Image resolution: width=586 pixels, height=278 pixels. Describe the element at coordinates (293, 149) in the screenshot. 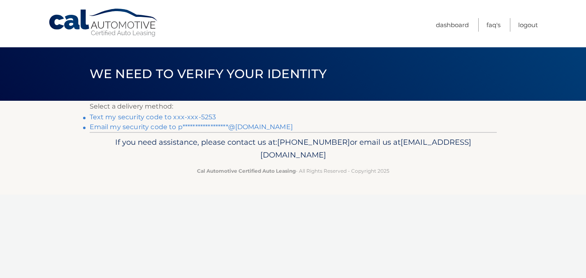

I see `p: If you need assistance, please contact us at: or email us at` at that location.